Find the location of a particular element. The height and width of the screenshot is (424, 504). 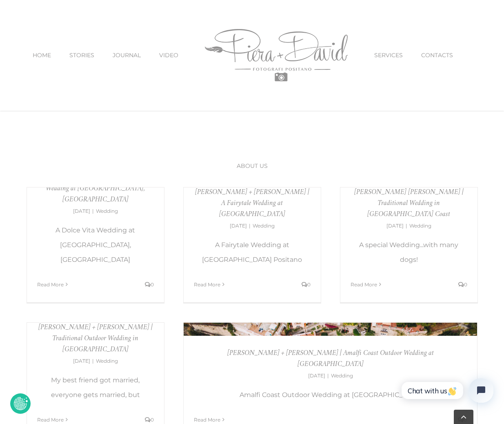

span: CONTACTS is located at coordinates (437, 55).